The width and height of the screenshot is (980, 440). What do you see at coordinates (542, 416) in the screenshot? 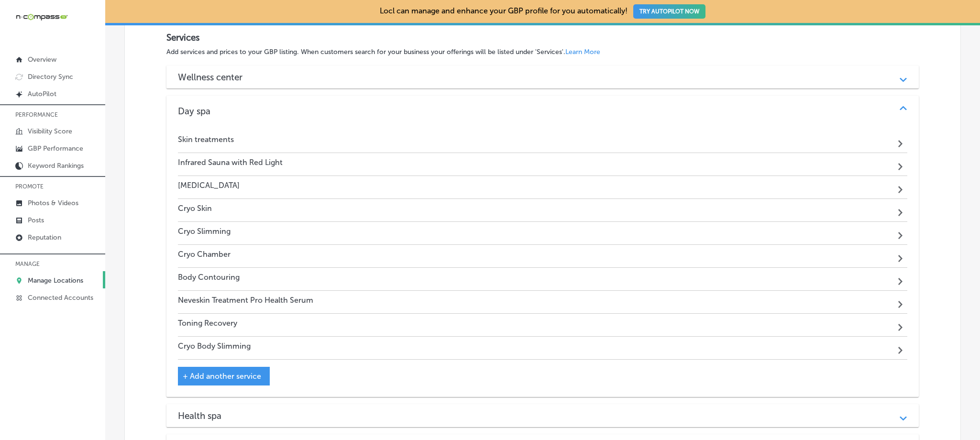
I see `div: Health spa` at bounding box center [542, 416].